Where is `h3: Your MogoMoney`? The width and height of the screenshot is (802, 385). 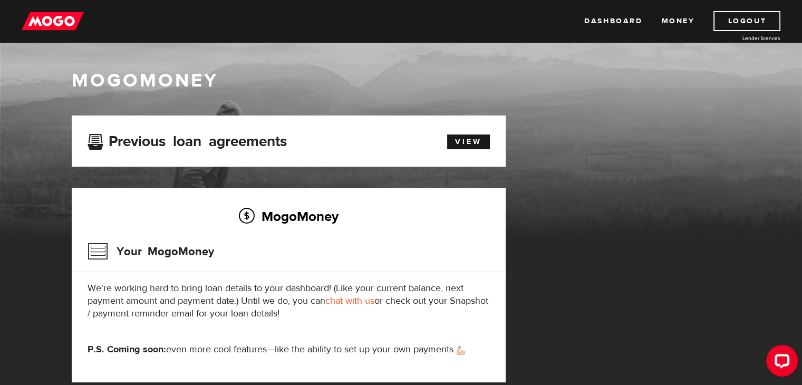 h3: Your MogoMoney is located at coordinates (151, 252).